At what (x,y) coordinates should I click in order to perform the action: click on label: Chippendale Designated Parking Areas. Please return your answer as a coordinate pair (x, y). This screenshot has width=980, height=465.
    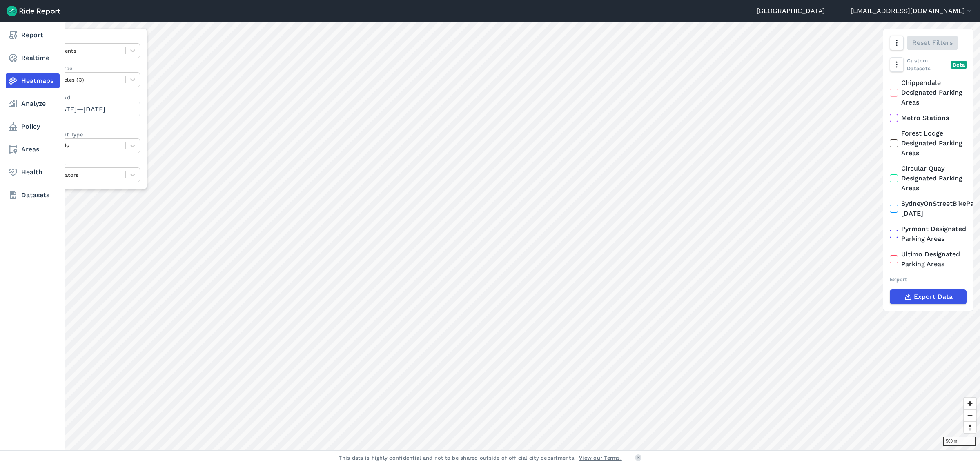
    Looking at the image, I should click on (928, 93).